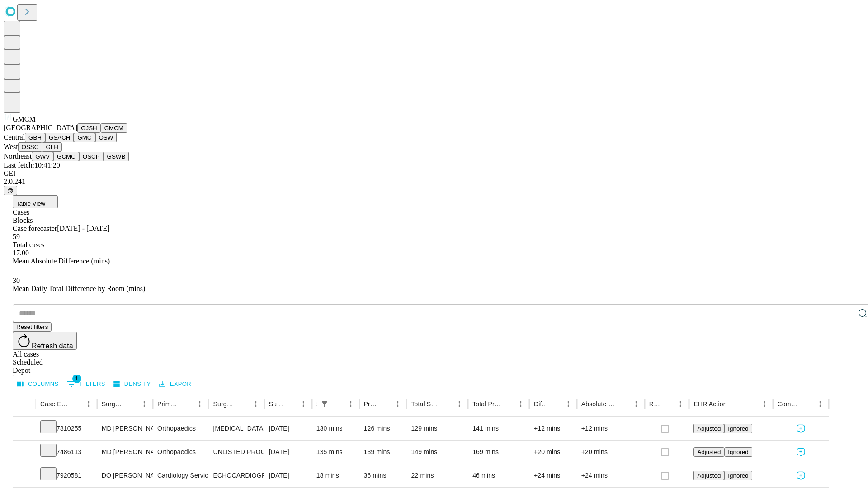  Describe the element at coordinates (541, 404) in the screenshot. I see `div: Difference` at that location.